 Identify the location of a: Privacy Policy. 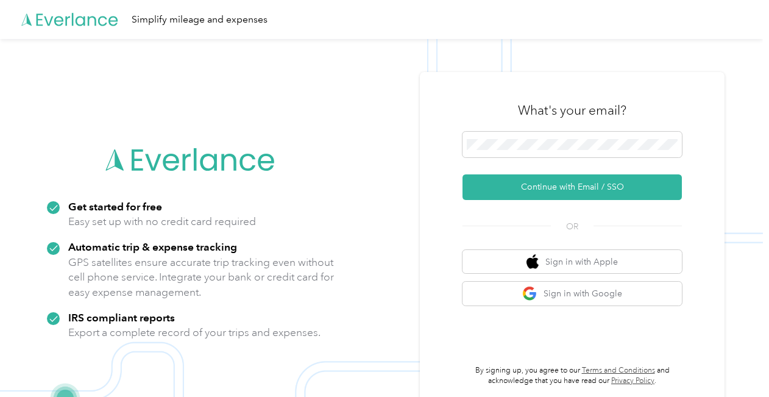
(633, 380).